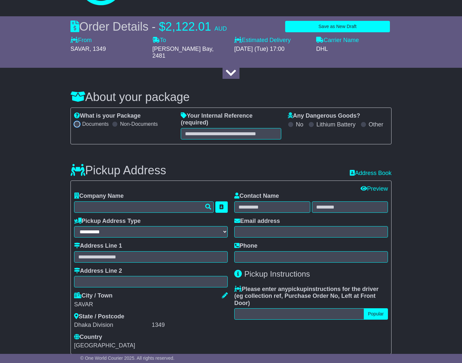  Describe the element at coordinates (88, 338) in the screenshot. I see `label: Country` at that location.